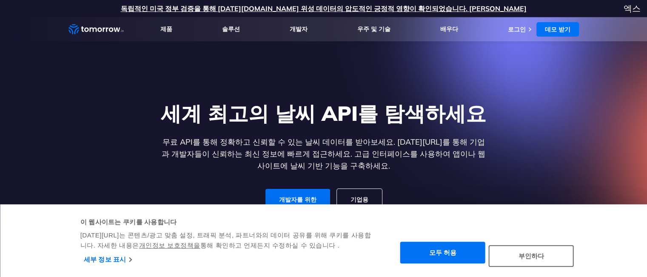 The image size is (647, 277). I want to click on a: 개인정보 보호정책을, so click(170, 245).